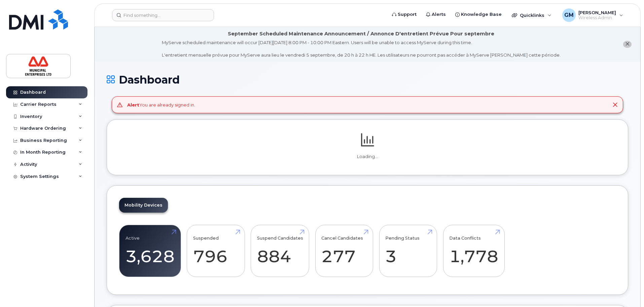 This screenshot has height=307, width=644. What do you see at coordinates (216, 251) in the screenshot?
I see `a: Suspended 796` at bounding box center [216, 251].